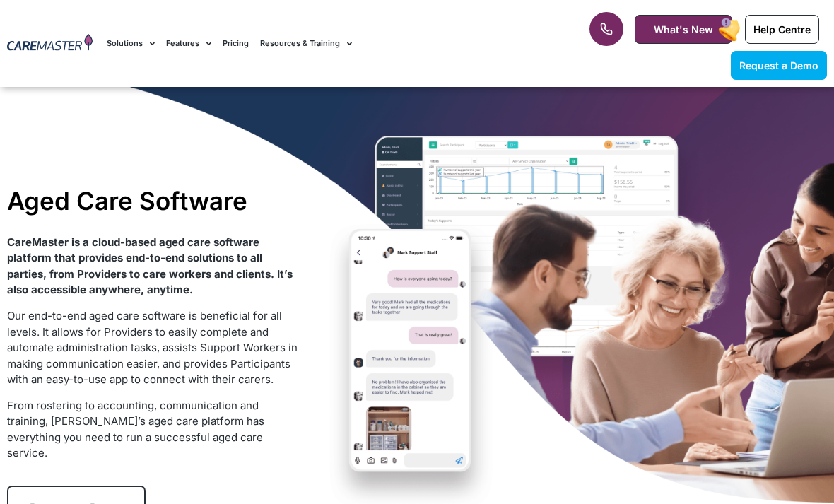 Image resolution: width=834 pixels, height=504 pixels. What do you see at coordinates (189, 43) in the screenshot?
I see `a: Features` at bounding box center [189, 43].